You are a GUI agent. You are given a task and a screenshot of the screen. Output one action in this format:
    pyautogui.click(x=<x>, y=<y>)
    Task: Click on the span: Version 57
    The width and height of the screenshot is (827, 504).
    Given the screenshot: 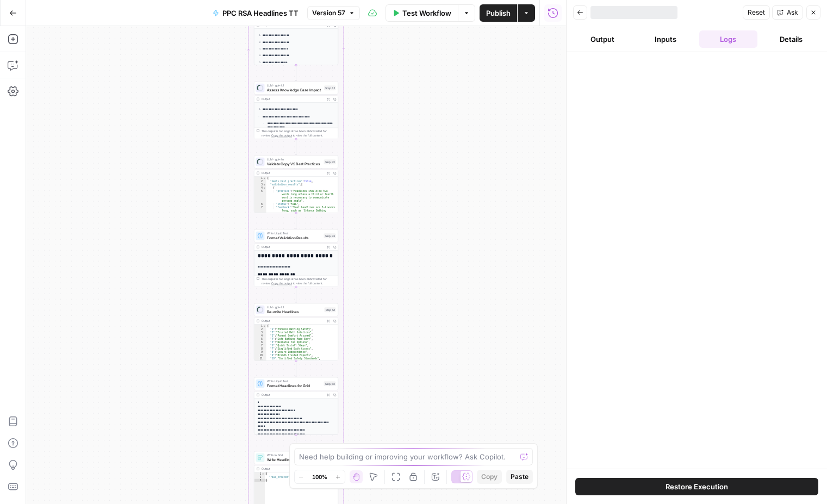 What is the action you would take?
    pyautogui.click(x=328, y=13)
    